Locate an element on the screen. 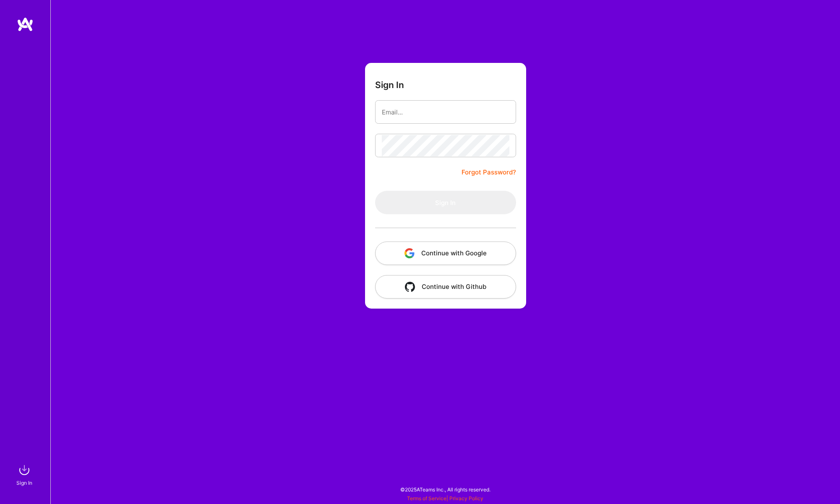 The width and height of the screenshot is (840, 504). a: Forgot Password? is located at coordinates (488, 172).